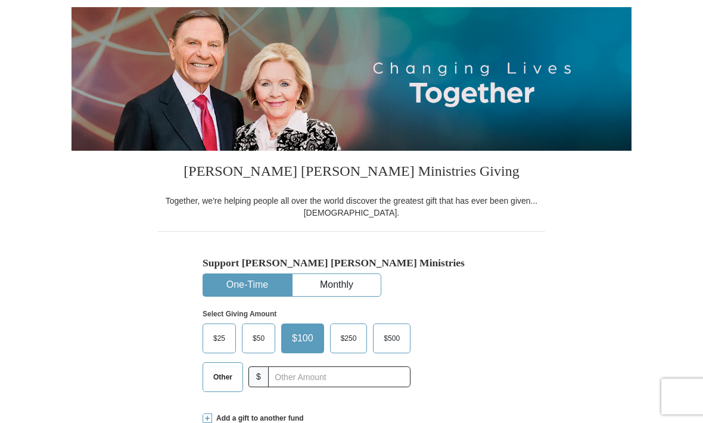 The image size is (703, 423). I want to click on span: $500, so click(391, 339).